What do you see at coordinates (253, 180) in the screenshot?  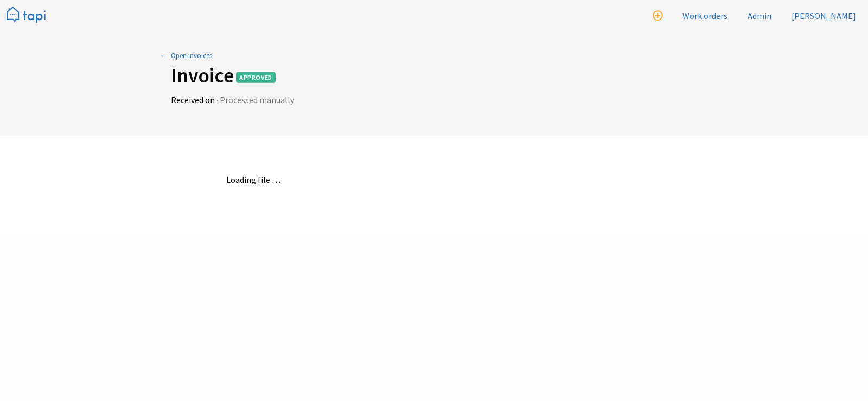 I see `p: Loading file …` at bounding box center [253, 180].